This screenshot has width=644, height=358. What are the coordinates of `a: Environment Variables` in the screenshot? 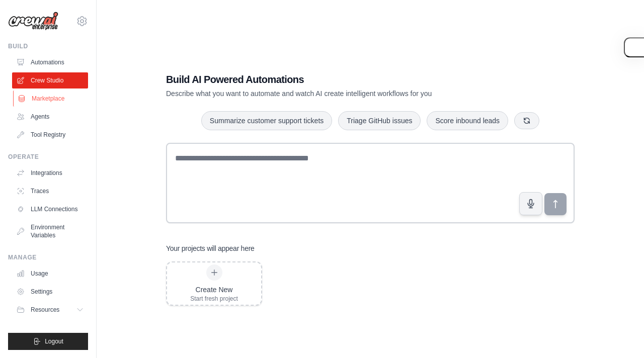 It's located at (50, 231).